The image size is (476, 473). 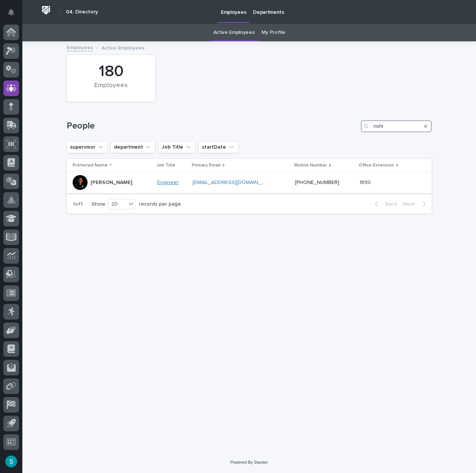 I want to click on p: Preferred Name, so click(x=90, y=166).